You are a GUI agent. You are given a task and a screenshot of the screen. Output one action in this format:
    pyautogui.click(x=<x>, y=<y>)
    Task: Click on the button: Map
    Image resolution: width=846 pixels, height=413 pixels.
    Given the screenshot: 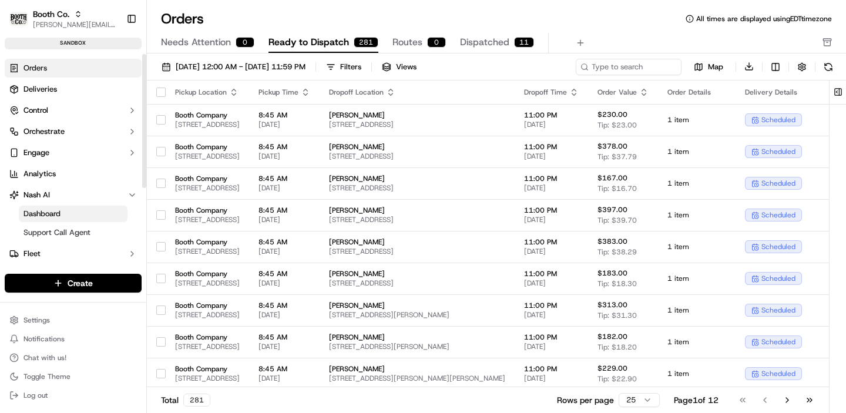 What is the action you would take?
    pyautogui.click(x=709, y=67)
    